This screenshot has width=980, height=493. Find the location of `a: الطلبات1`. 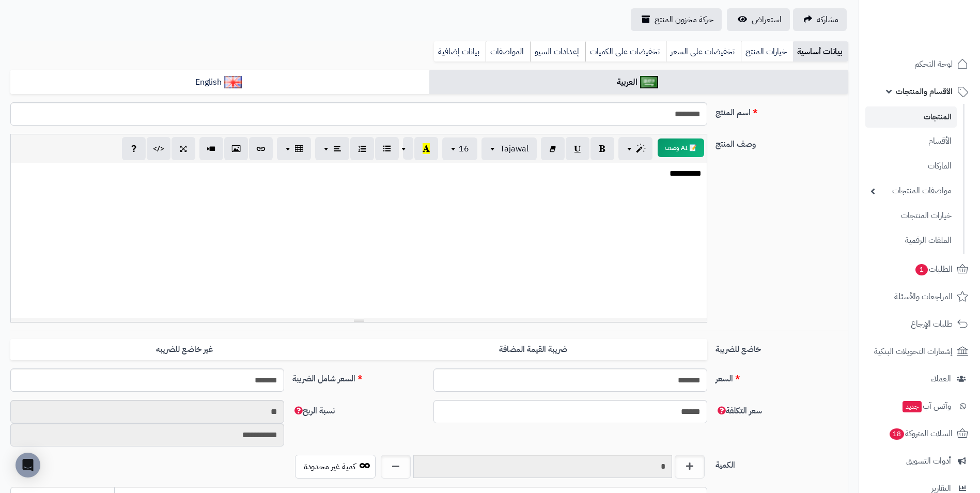

a: الطلبات1 is located at coordinates (919, 269).